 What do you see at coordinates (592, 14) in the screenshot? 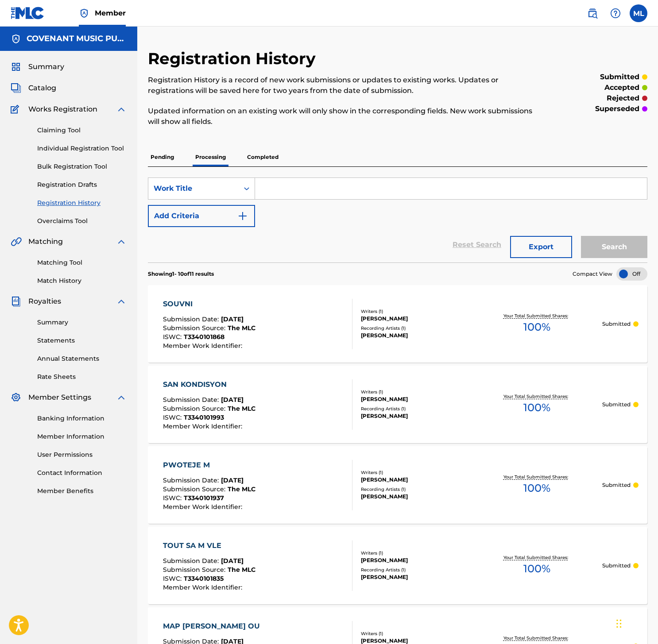
I see `a: Public Search` at bounding box center [592, 14].